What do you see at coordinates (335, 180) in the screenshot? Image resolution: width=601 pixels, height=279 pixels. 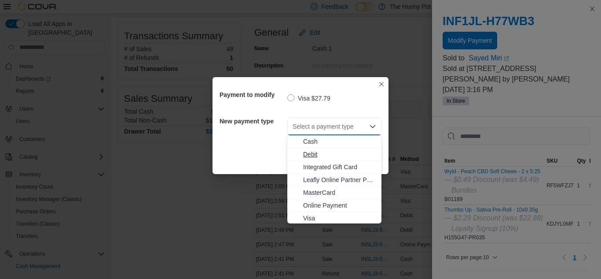 I see `div: Choose from the following options` at bounding box center [335, 180].